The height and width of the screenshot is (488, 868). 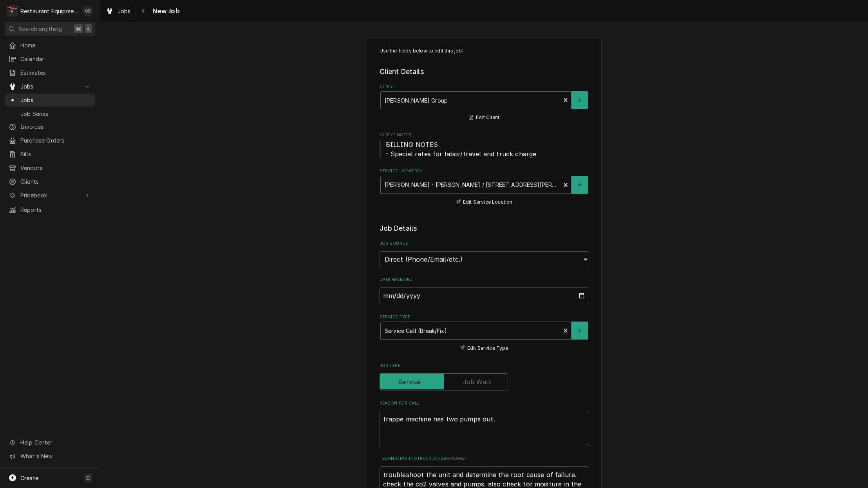 What do you see at coordinates (484, 171) in the screenshot?
I see `label: Service Location` at bounding box center [484, 171].